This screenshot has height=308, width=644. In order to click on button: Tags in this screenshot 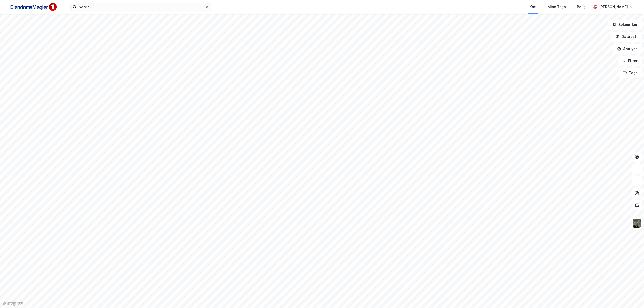, I will do `click(630, 73)`.